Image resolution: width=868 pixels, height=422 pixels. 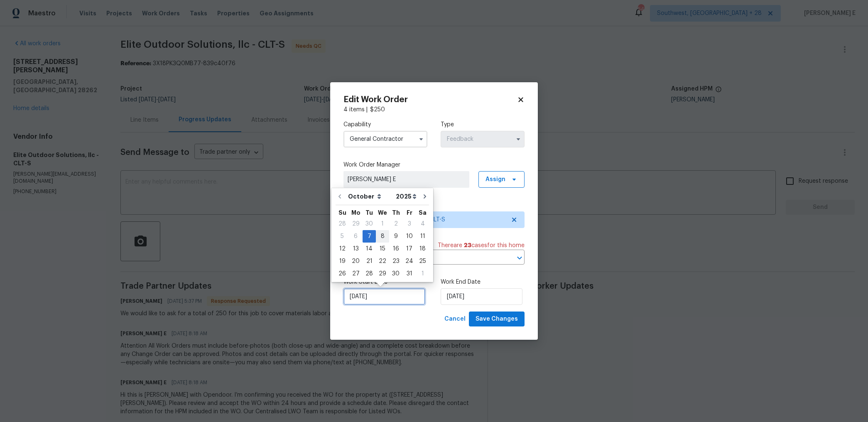 What do you see at coordinates (423, 249) in the screenshot?
I see `div: Sat Oct 18 2025` at bounding box center [423, 249].